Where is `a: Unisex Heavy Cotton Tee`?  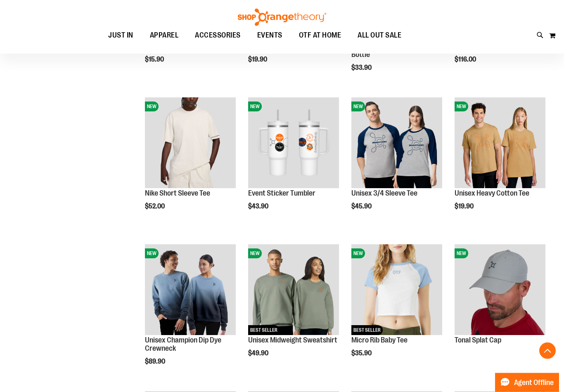 a: Unisex Heavy Cotton Tee is located at coordinates (492, 193).